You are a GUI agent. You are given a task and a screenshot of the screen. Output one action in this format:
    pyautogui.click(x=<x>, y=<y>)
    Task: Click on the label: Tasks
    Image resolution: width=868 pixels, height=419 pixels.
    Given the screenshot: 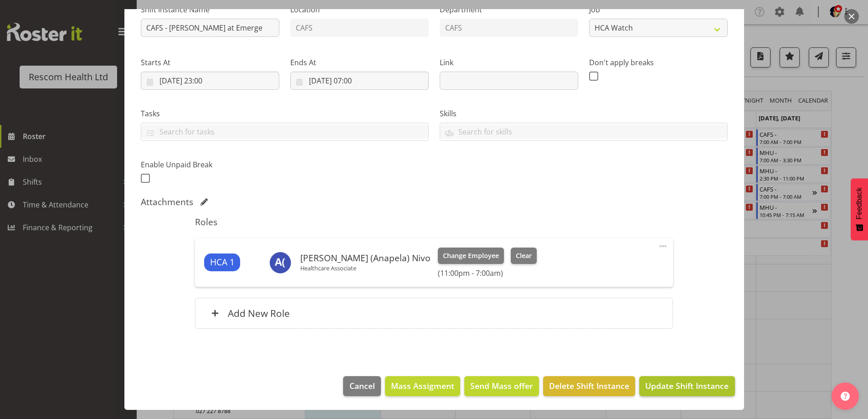 What is the action you would take?
    pyautogui.click(x=285, y=113)
    